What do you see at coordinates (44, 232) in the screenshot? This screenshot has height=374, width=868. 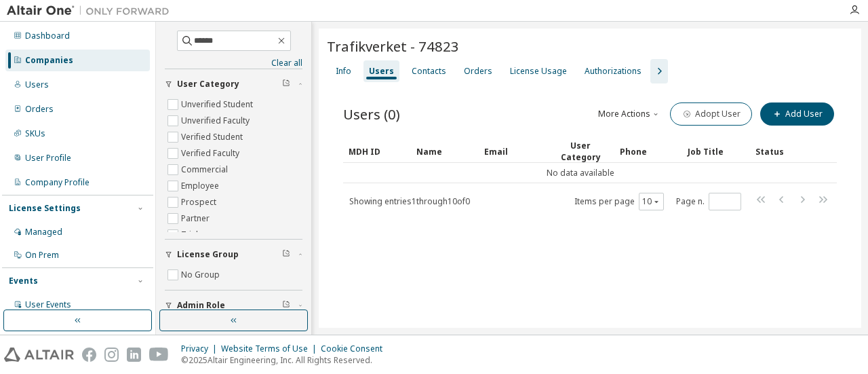 I see `div: Managed` at bounding box center [44, 232].